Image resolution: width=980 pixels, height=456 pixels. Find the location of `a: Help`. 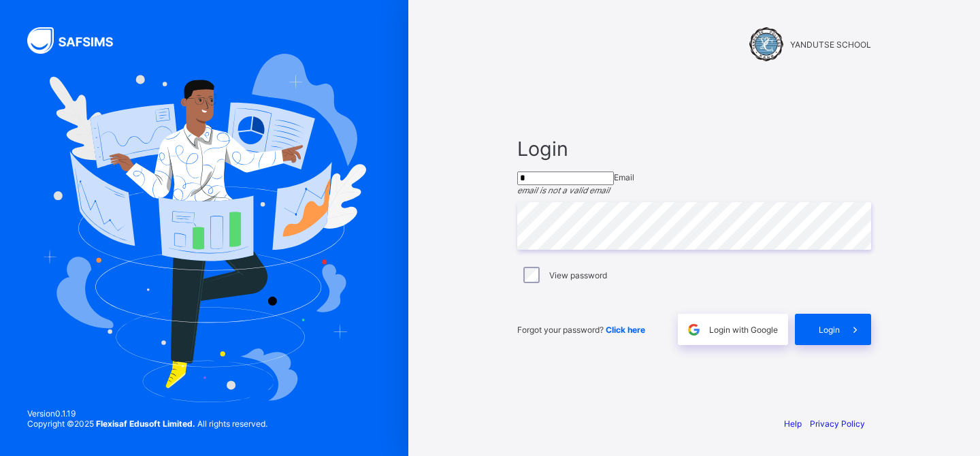

a: Help is located at coordinates (793, 424).